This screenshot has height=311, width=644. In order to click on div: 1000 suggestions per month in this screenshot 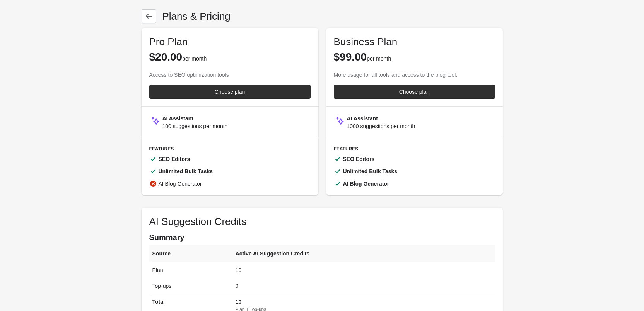, I will do `click(381, 126)`.